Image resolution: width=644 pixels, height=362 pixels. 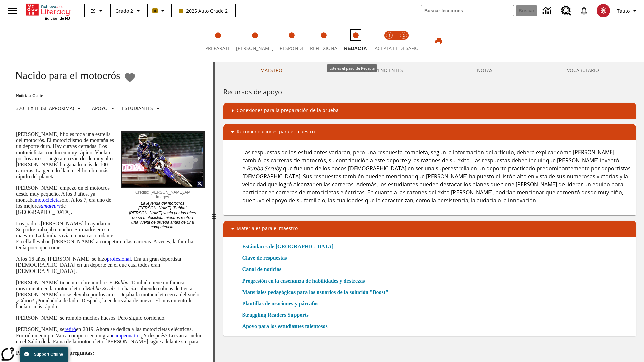 I want to click on button: Perfil/Configuración, so click(x=628, y=11).